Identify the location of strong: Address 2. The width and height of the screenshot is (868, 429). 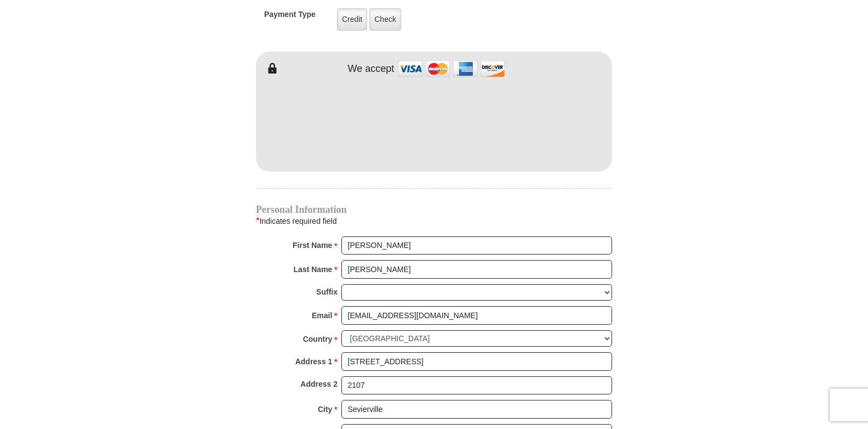
(319, 384).